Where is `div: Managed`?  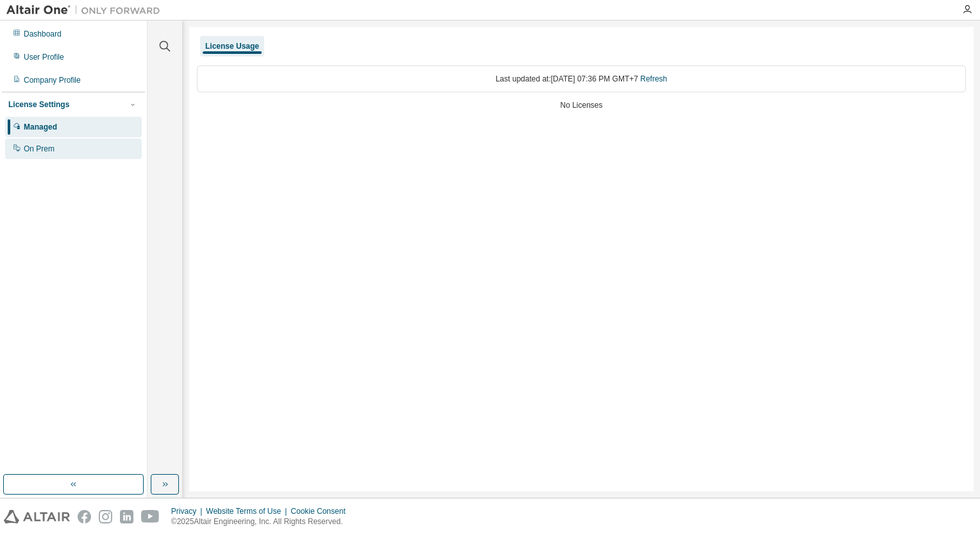 div: Managed is located at coordinates (41, 127).